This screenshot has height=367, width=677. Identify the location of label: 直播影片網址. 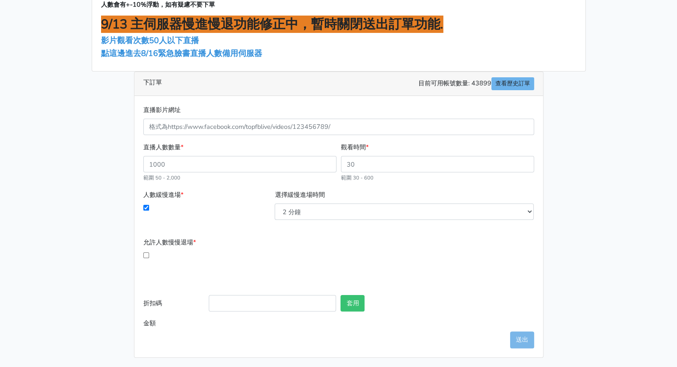
(162, 110).